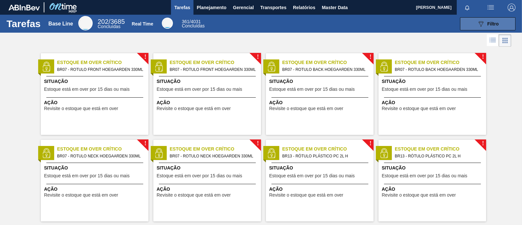  I want to click on span: / 3685, so click(111, 22).